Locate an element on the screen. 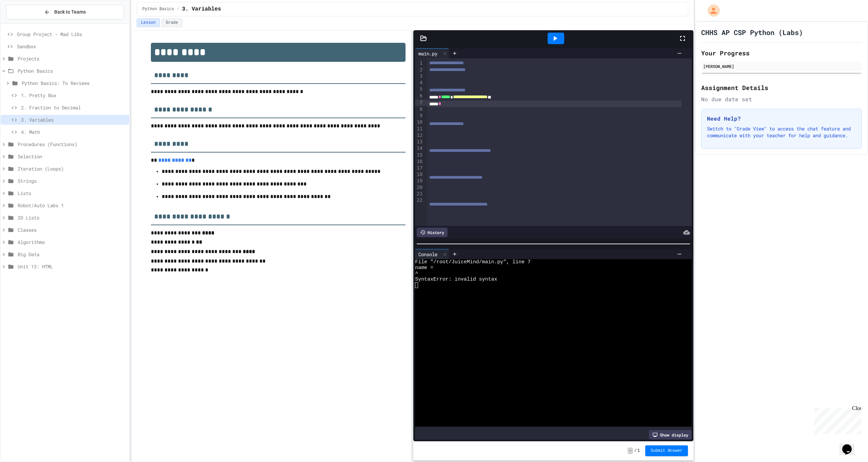 The height and width of the screenshot is (462, 868). span: Strings is located at coordinates (72, 180).